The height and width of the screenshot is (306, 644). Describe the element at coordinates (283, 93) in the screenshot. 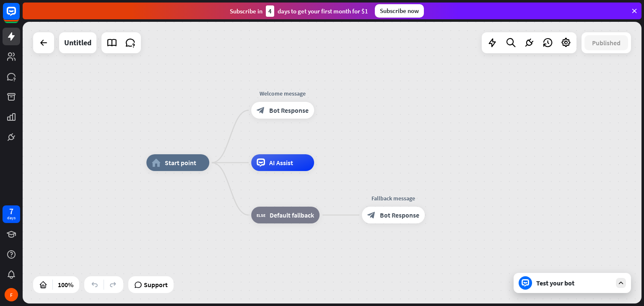

I see `div: Welcome message` at that location.